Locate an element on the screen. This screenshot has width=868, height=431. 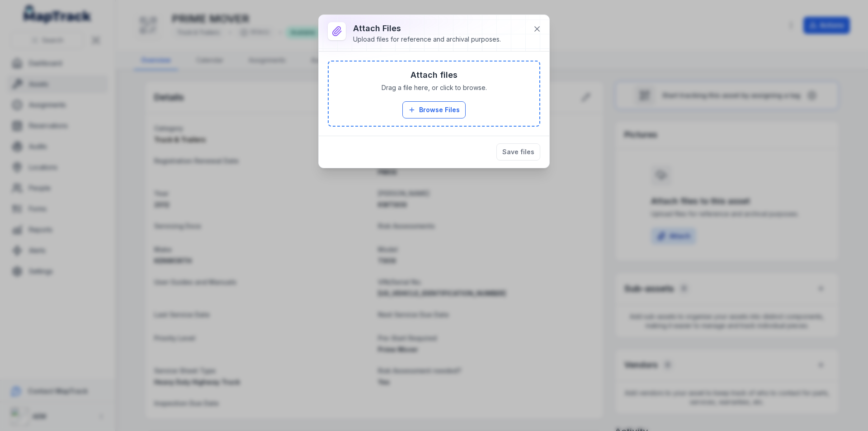
h3: Attach files is located at coordinates (434, 75).